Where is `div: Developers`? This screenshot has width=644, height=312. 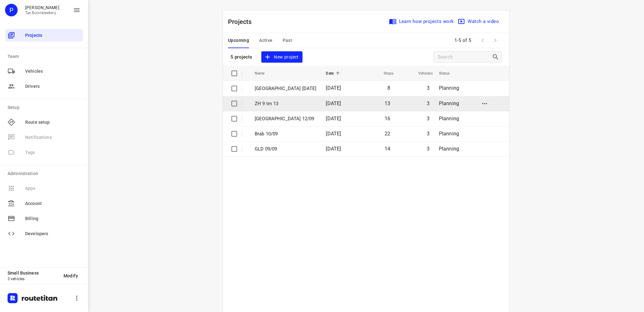
div: Developers is located at coordinates (44, 233).